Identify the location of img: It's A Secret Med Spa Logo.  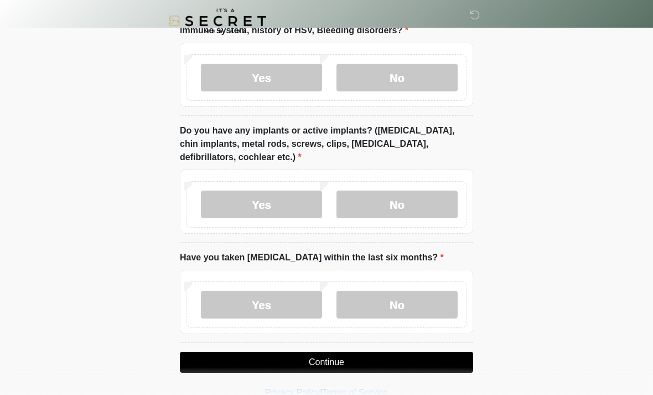
(218, 20).